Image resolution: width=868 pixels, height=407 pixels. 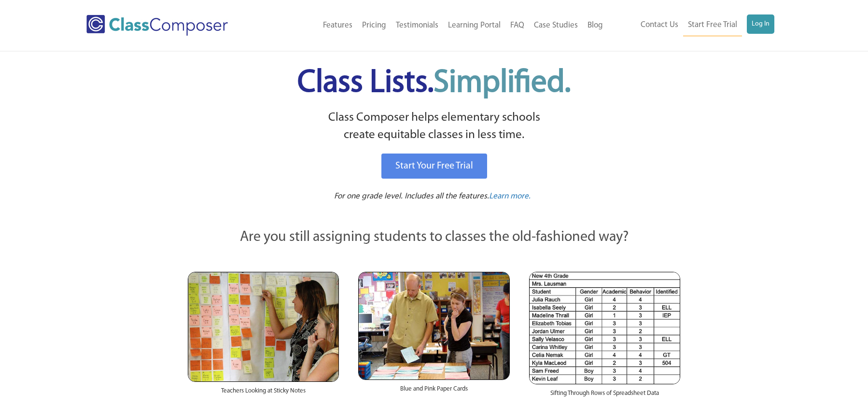 What do you see at coordinates (411, 196) in the screenshot?
I see `span: For one grade level. Includes all the features.` at bounding box center [411, 196].